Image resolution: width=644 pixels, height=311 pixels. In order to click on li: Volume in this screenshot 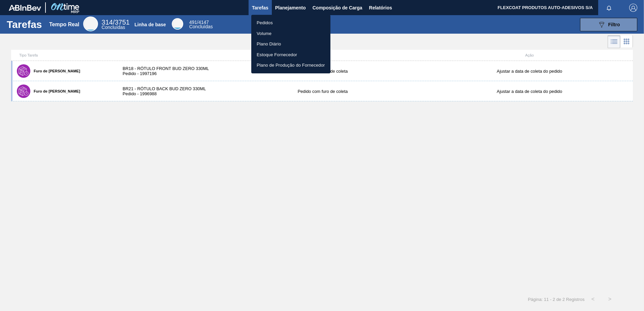, I will do `click(291, 33)`.